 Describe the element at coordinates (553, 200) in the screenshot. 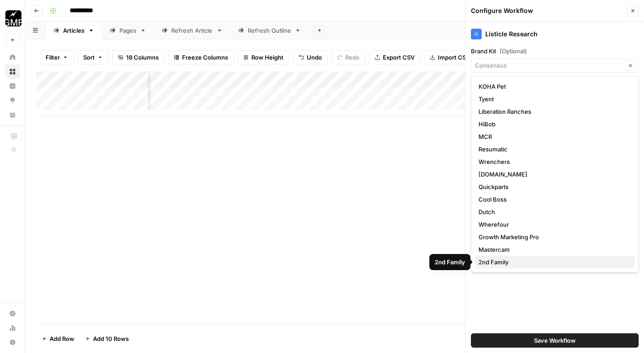

I see `span: Cool Boss` at that location.